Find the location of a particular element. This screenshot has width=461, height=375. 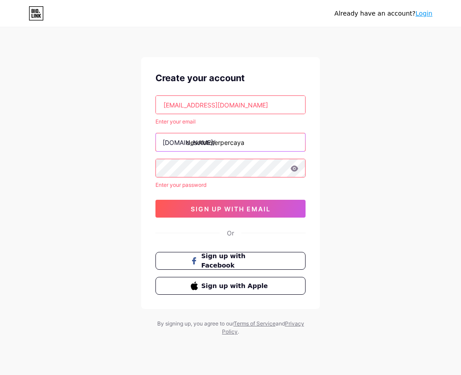

button: Sign up with Apple is located at coordinates (230, 286).